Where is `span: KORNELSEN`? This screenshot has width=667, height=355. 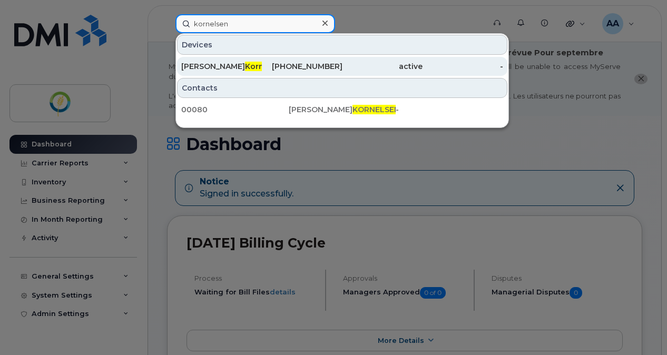 span: KORNELSEN is located at coordinates (376, 110).